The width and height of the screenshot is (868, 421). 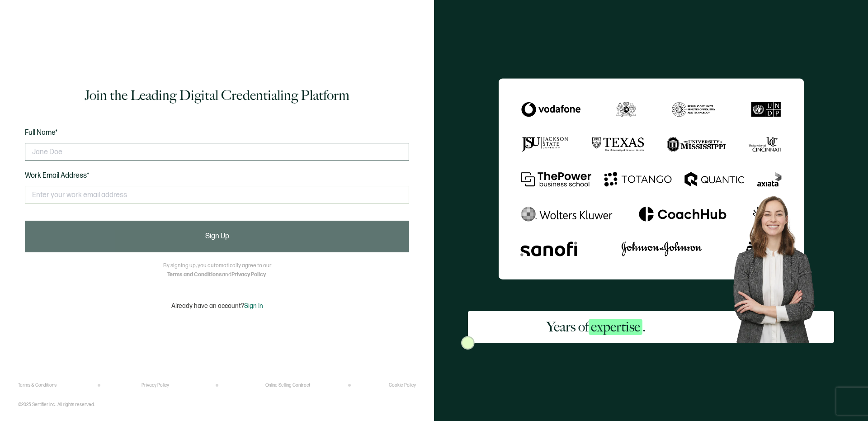 I want to click on input: Jane Doe, so click(x=217, y=152).